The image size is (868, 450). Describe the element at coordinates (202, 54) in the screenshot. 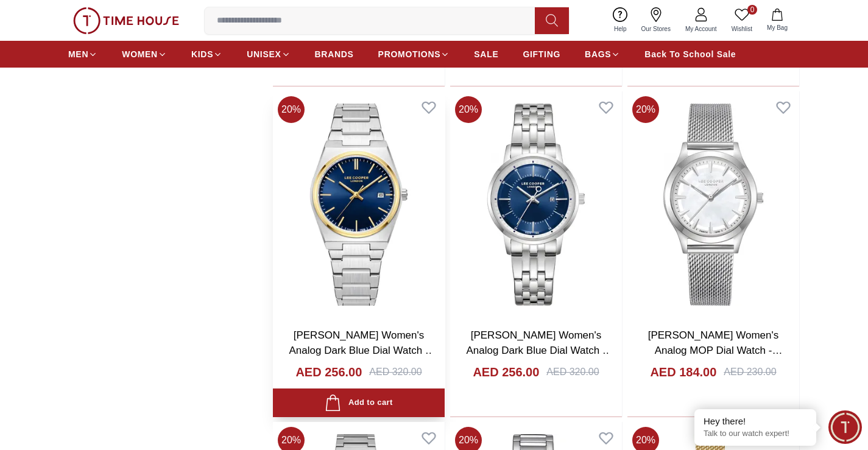

I see `span: KIDS` at that location.